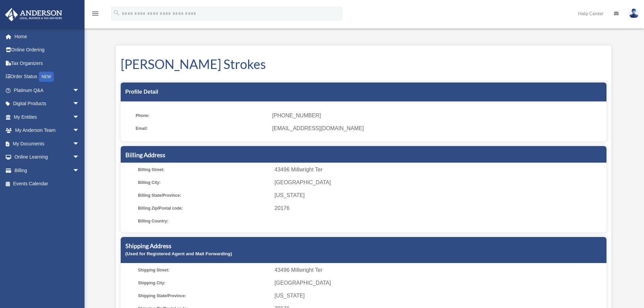  I want to click on div: NEW, so click(46, 77).